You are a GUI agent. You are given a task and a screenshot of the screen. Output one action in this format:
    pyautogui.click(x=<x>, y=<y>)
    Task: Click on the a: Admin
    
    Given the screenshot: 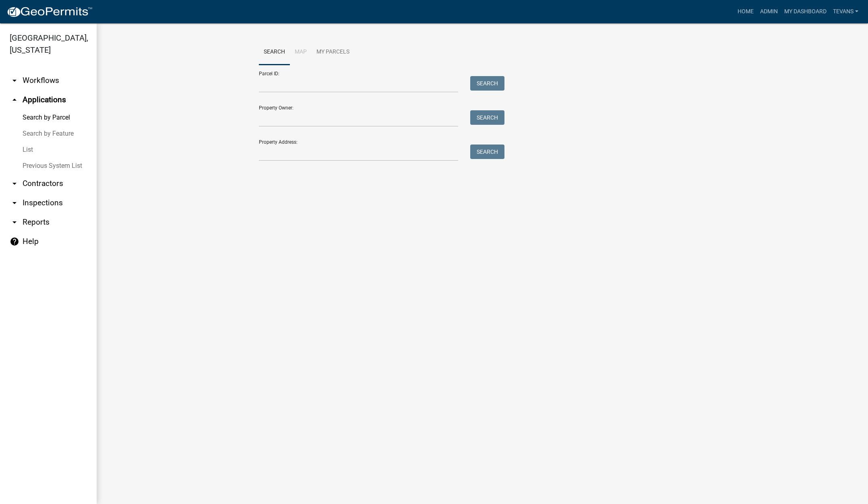 What is the action you would take?
    pyautogui.click(x=769, y=12)
    